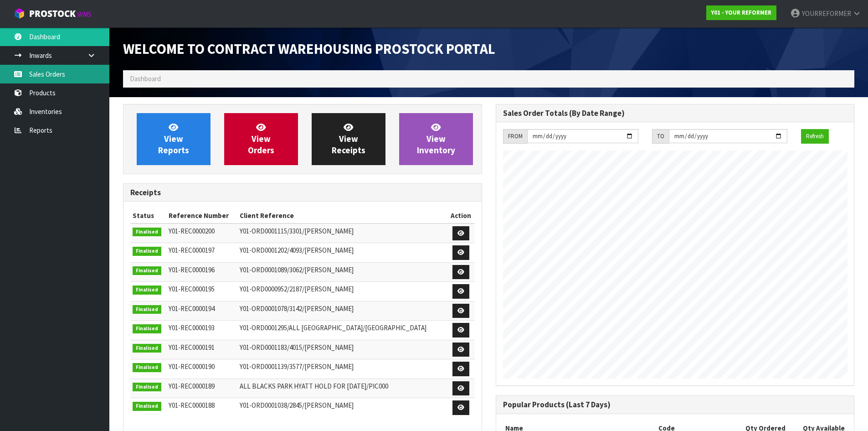 The height and width of the screenshot is (431, 868). Describe the element at coordinates (148, 216) in the screenshot. I see `th: Status` at that location.